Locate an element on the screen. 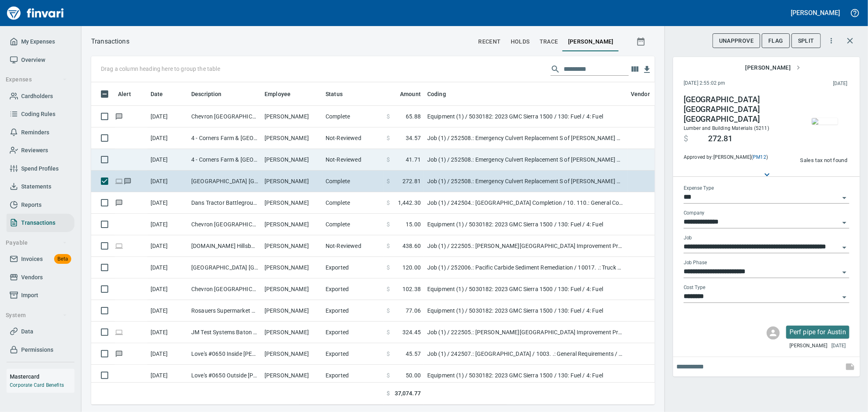  a: Reminders is located at coordinates (40, 132).